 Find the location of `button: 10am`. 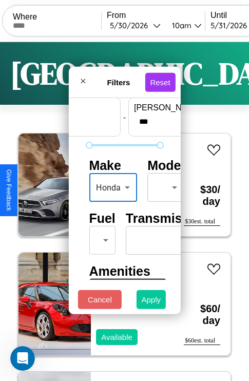

button: 10am is located at coordinates (184, 25).